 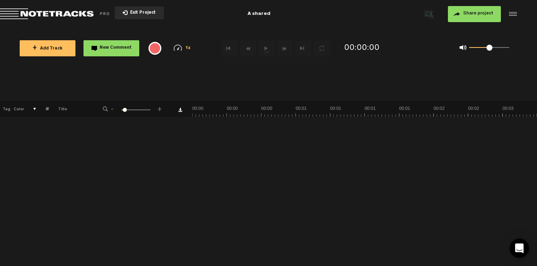 What do you see at coordinates (139, 13) in the screenshot?
I see `button: Exit Project` at bounding box center [139, 13].